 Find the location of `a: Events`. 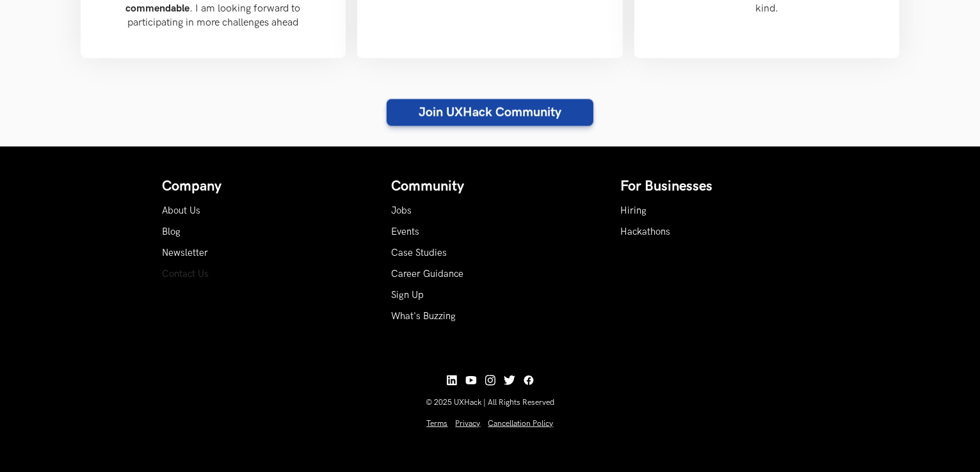

a: Events is located at coordinates (406, 232).